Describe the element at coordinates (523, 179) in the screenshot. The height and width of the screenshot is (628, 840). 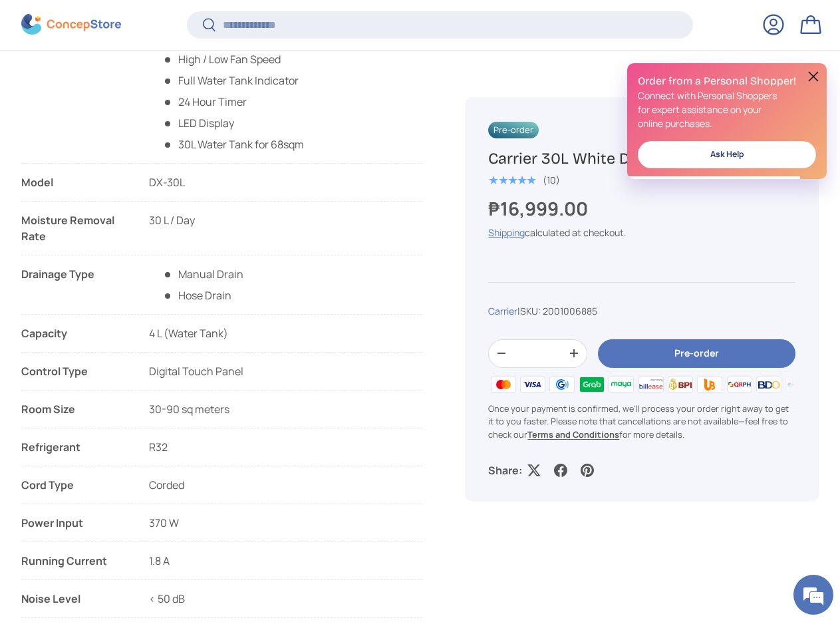
I see `a: 5.0 out of 5.0 stars (10)` at that location.